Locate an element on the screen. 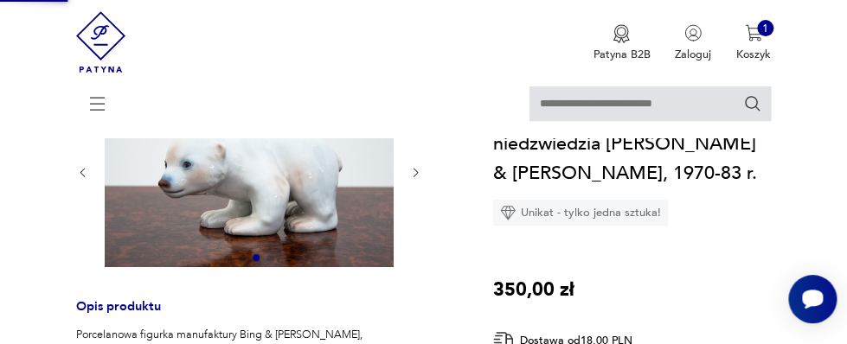 This screenshot has height=344, width=847. h3: Opis produktu is located at coordinates (266, 315).